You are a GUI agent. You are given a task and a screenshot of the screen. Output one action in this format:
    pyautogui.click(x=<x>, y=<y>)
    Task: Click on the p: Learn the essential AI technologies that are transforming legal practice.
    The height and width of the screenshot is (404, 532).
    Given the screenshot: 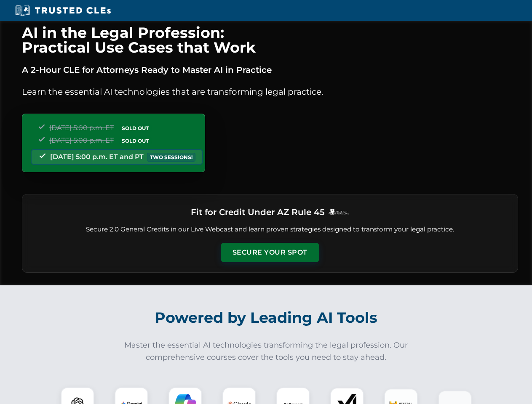 What is the action you would take?
    pyautogui.click(x=270, y=92)
    